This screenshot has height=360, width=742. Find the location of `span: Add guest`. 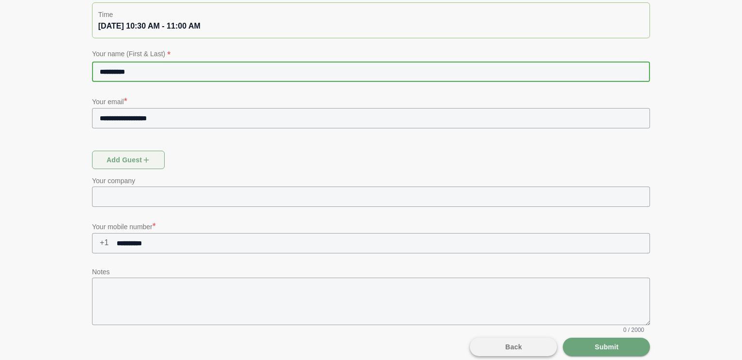

span: Add guest is located at coordinates (128, 160).